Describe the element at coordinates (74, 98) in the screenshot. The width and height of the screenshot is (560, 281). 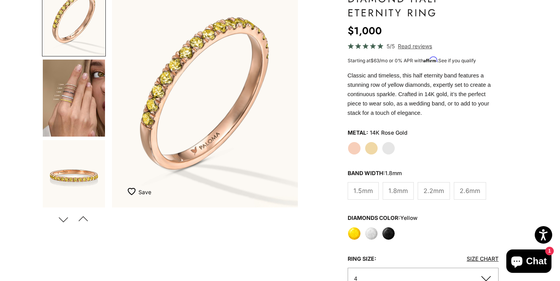
I see `img: #YellowGold #WhiteGold #RoseGold` at that location.